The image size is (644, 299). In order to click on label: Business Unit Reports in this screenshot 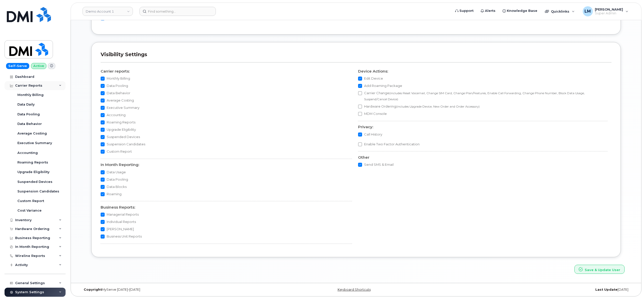, I will do `click(121, 237)`.